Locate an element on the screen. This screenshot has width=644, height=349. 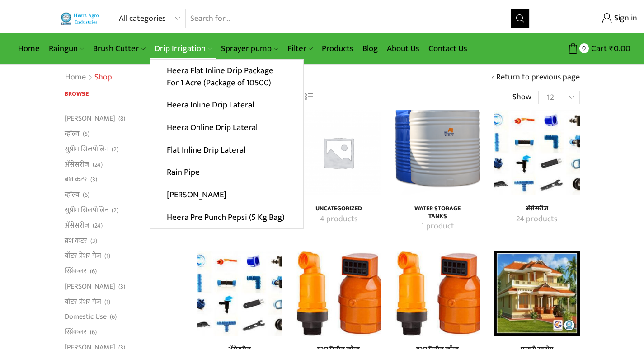
input: Search for... is located at coordinates (348, 18).